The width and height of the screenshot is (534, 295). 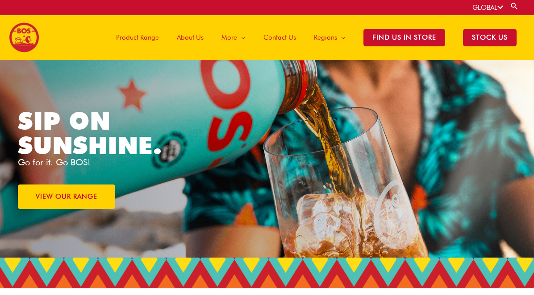 I want to click on span: Regions, so click(x=325, y=37).